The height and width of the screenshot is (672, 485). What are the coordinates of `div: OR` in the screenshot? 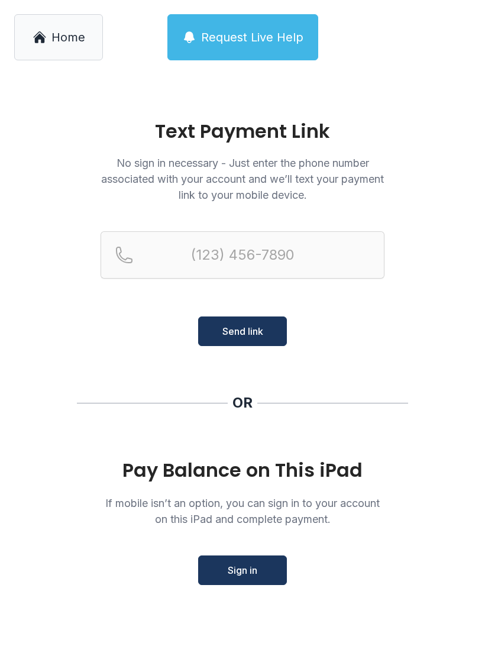 It's located at (243, 403).